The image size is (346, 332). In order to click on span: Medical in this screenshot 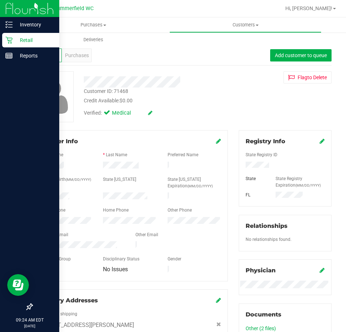, I will do `click(126, 113)`.